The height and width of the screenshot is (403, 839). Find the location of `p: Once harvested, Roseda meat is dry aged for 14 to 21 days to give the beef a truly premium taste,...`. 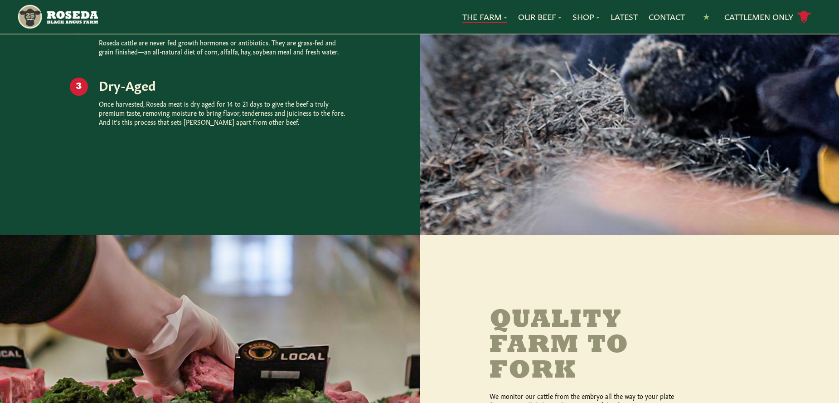

p: Once harvested, Roseda meat is dry aged for 14 to 21 days to give the beef a truly premium taste,... is located at coordinates (224, 112).